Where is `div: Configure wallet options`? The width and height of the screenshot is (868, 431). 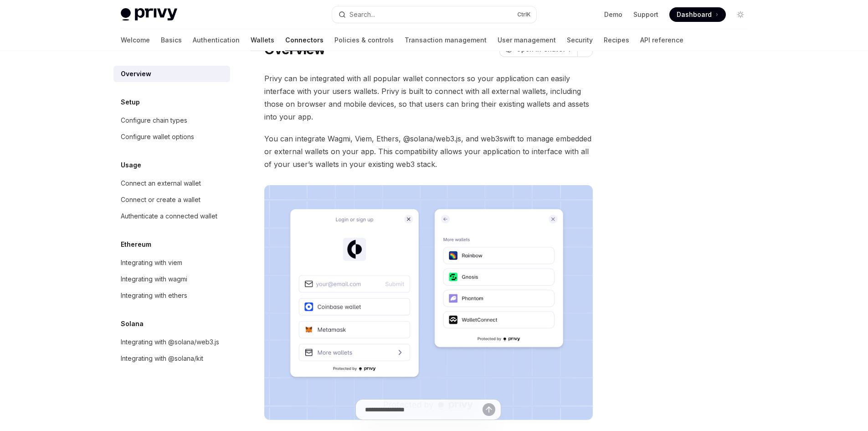
div: Configure wallet options is located at coordinates (157, 137).